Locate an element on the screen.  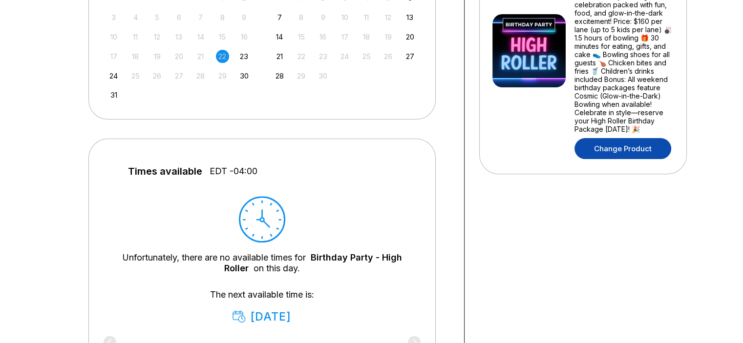
div: Not available Tuesday, August 26th, 2025 is located at coordinates (157, 76).